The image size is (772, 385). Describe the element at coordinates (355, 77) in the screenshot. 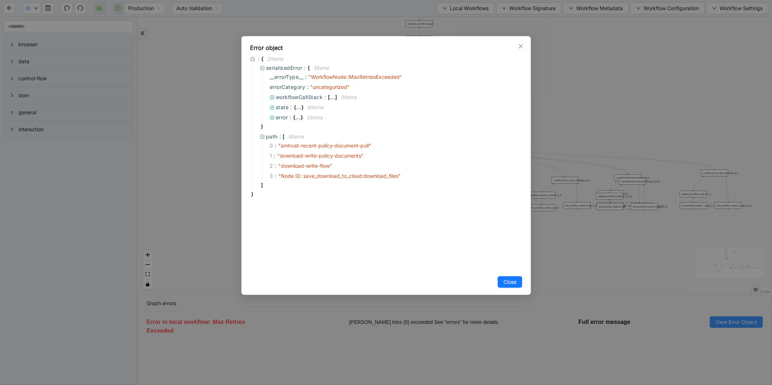

I see `span: " WorkflowNode::MaxRetriesExceeded "` at that location.